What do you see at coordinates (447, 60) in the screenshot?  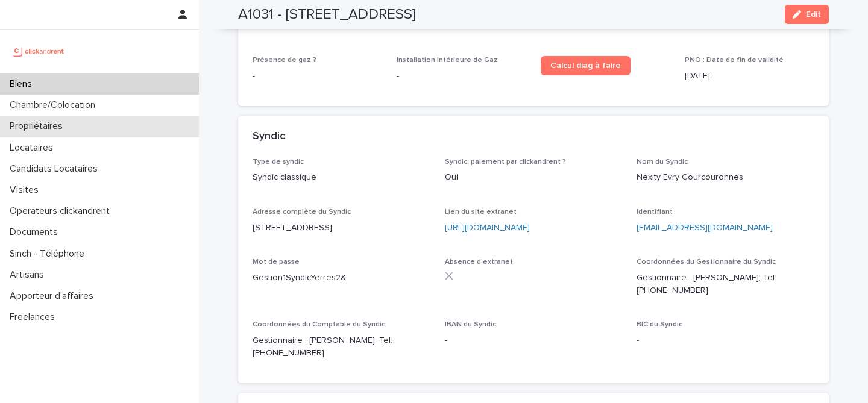 I see `span: Installation intérieure de Gaz` at bounding box center [447, 60].